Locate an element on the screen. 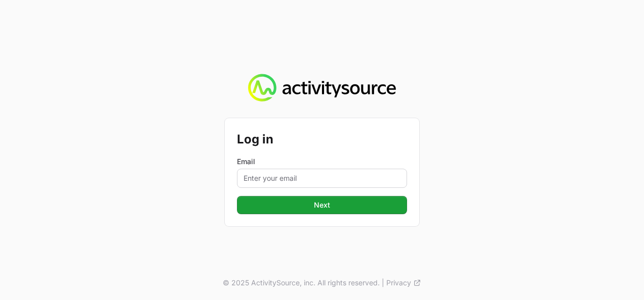 The image size is (644, 300). img: Activity Source is located at coordinates (322, 88).